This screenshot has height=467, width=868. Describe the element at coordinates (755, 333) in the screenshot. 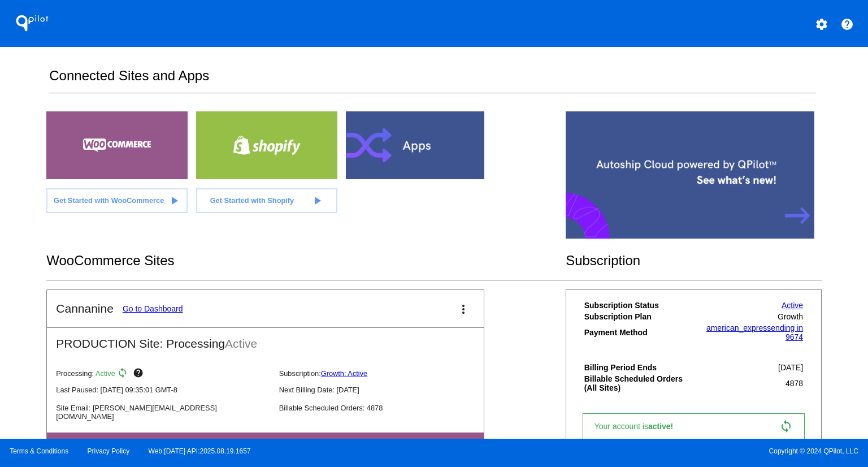

I see `a: american_expressending in 9674` at that location.